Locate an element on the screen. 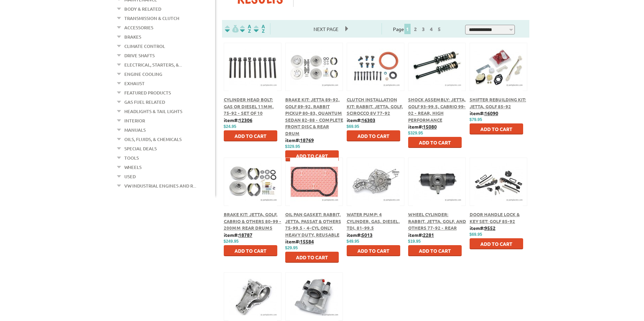 This screenshot has width=644, height=321. a: Gas Fuel Related is located at coordinates (145, 102).